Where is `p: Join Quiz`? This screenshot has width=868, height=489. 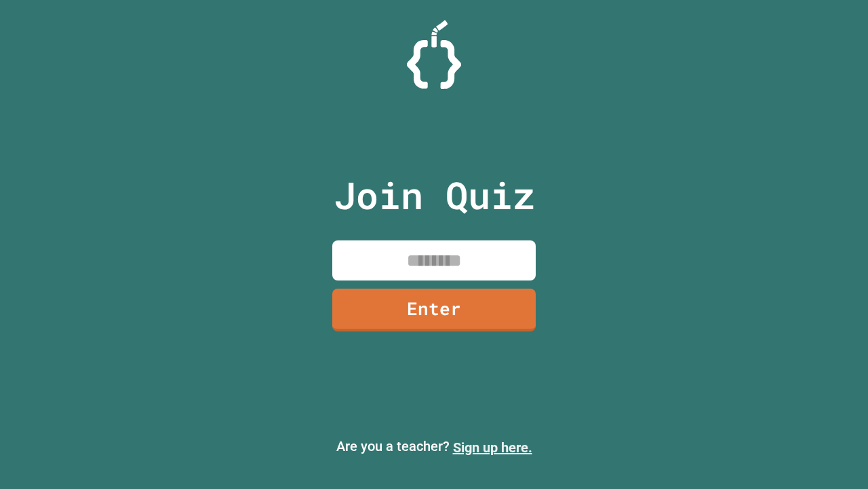 p: Join Quiz is located at coordinates (434, 195).